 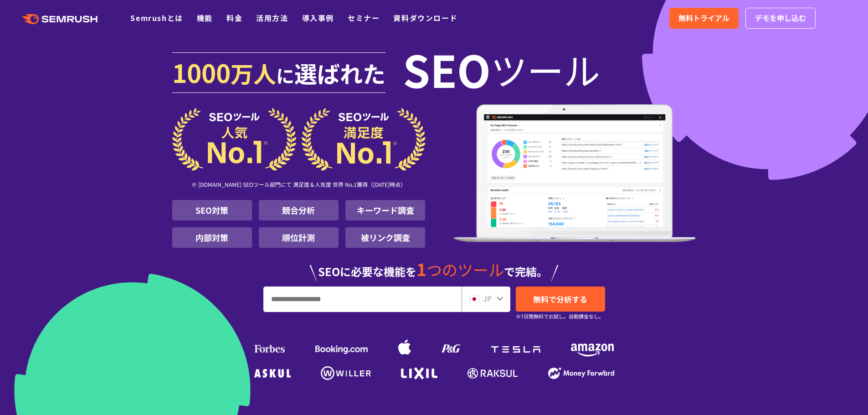 I want to click on a: 機能, so click(x=204, y=18).